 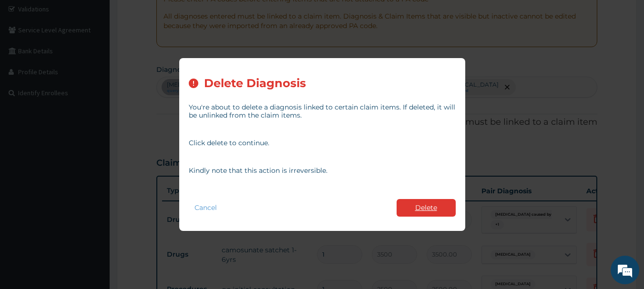 What do you see at coordinates (322, 143) in the screenshot?
I see `p: Click delete to continue.` at bounding box center [322, 143].